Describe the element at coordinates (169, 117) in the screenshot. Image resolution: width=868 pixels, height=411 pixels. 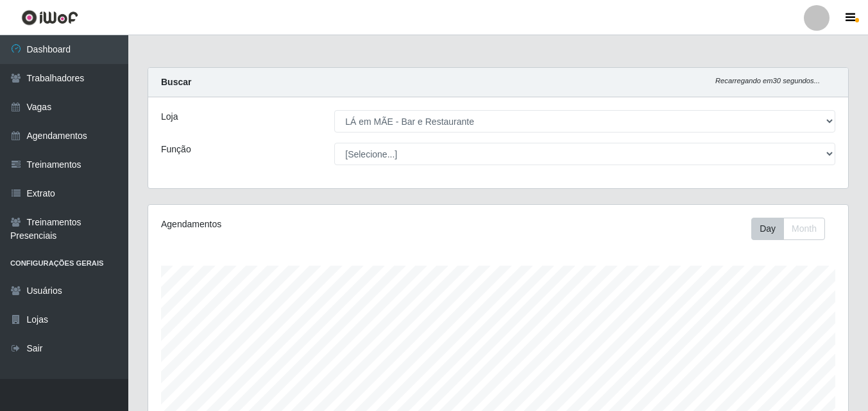
I see `label: Loja` at that location.